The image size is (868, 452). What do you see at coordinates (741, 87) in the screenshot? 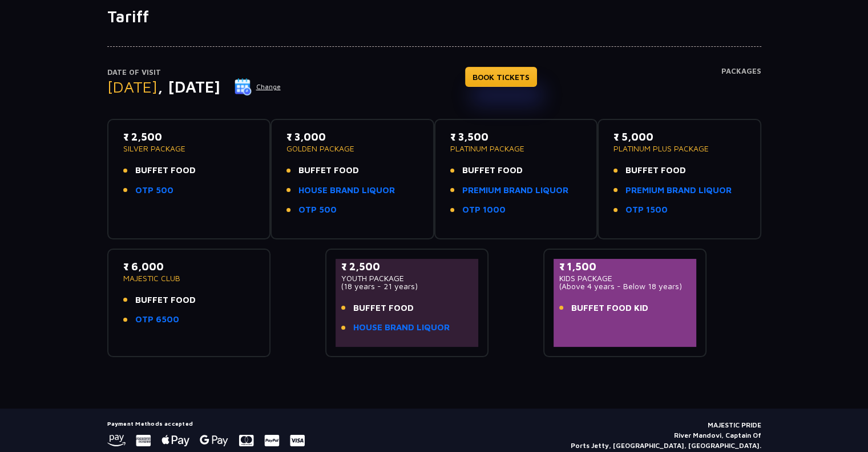
I see `h4: Packages` at bounding box center [741, 87].